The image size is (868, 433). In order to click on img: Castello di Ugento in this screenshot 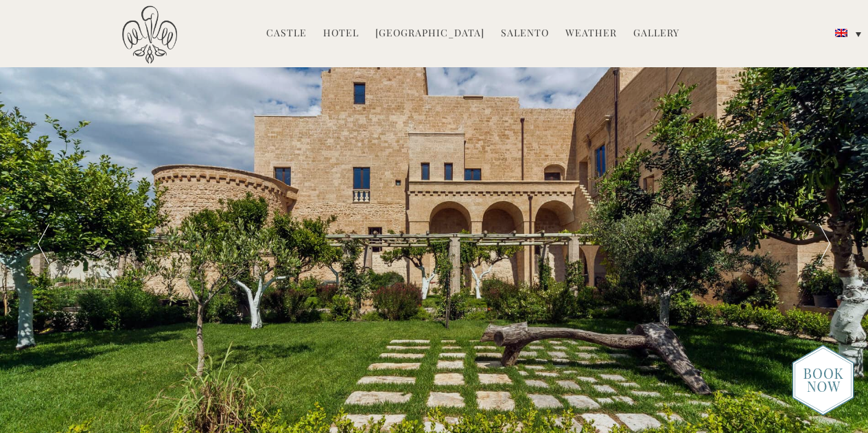, I will do `click(149, 34)`.